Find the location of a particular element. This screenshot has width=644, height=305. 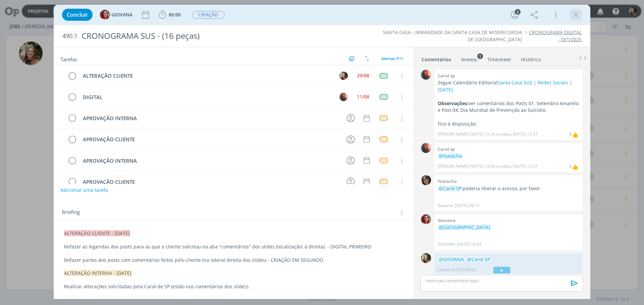

span: Tarefas is located at coordinates (69, 59).